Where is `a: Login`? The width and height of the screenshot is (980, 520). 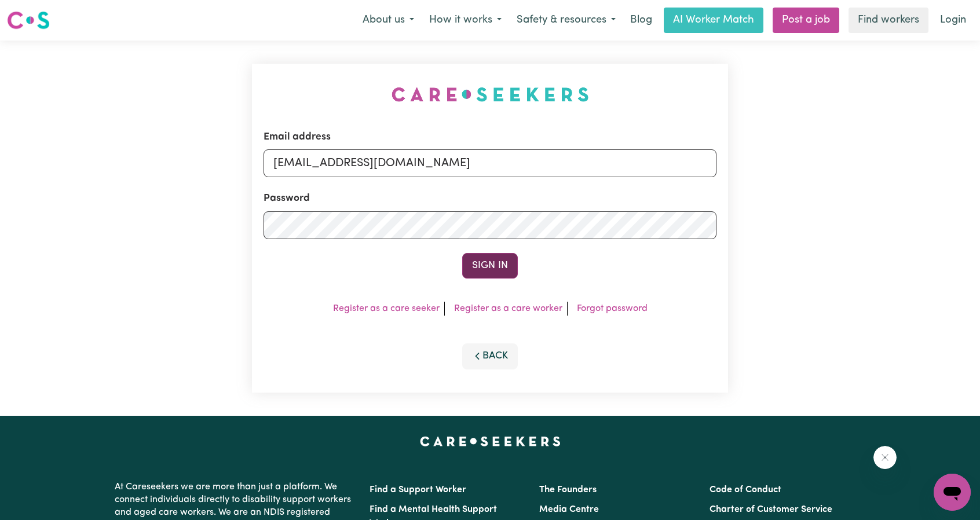
a: Login is located at coordinates (952, 20).